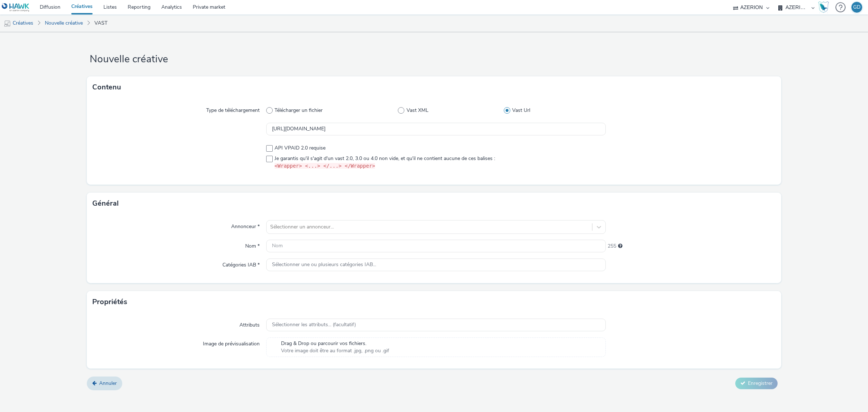  I want to click on a: VAST, so click(101, 23).